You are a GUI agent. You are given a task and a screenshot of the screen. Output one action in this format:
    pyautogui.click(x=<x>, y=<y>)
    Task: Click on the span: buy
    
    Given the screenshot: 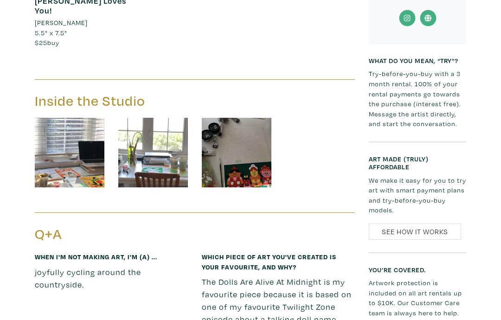 What is the action you would take?
    pyautogui.click(x=47, y=42)
    